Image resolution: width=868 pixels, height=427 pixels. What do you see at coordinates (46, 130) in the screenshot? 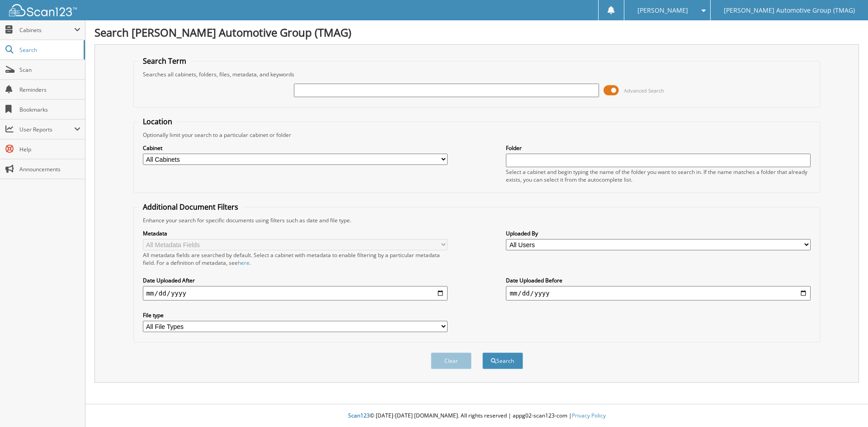
I see `span: User Reports` at bounding box center [46, 130].